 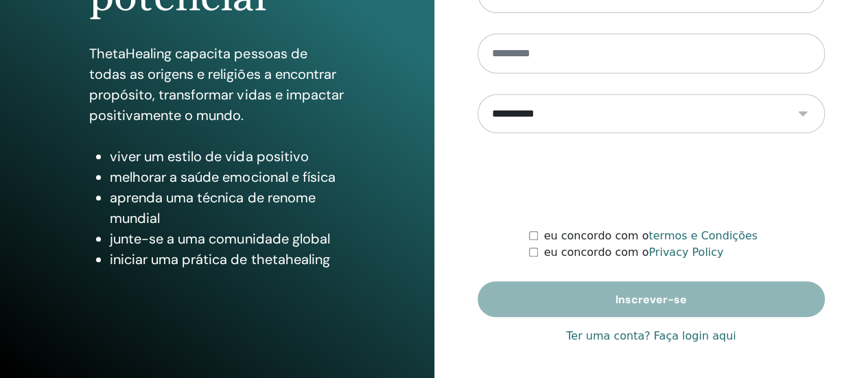 What do you see at coordinates (703, 235) in the screenshot?
I see `a: termos e Condições` at bounding box center [703, 235].